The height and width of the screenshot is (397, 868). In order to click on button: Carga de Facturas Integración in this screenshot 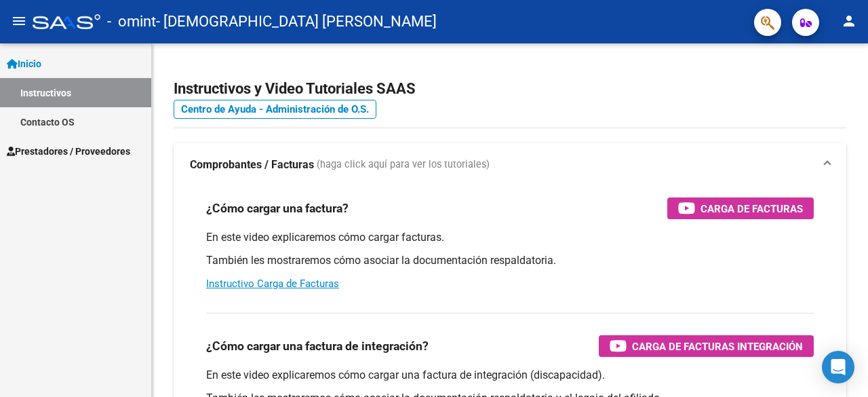, I will do `click(705, 346)`.